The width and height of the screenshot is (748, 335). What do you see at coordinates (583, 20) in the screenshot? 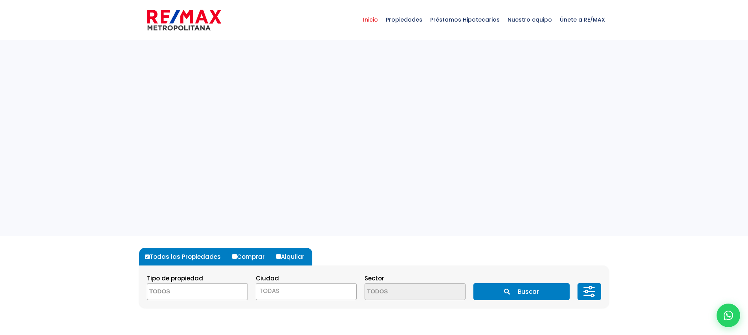
I see `span: Únete a RE/MAX` at bounding box center [583, 20].